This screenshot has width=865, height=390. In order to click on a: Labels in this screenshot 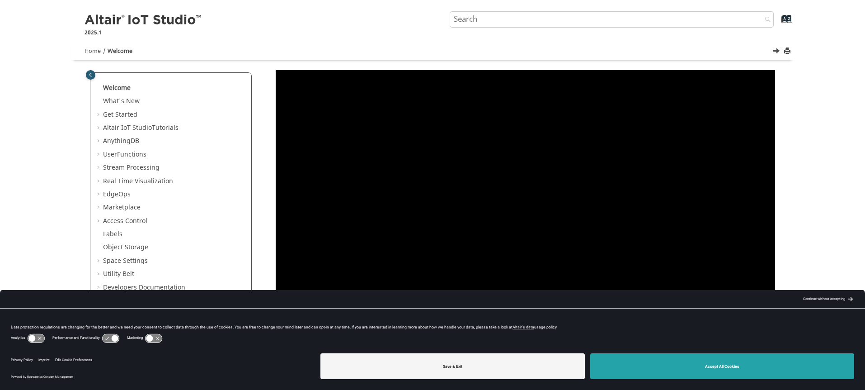, I will do `click(113, 234)`.